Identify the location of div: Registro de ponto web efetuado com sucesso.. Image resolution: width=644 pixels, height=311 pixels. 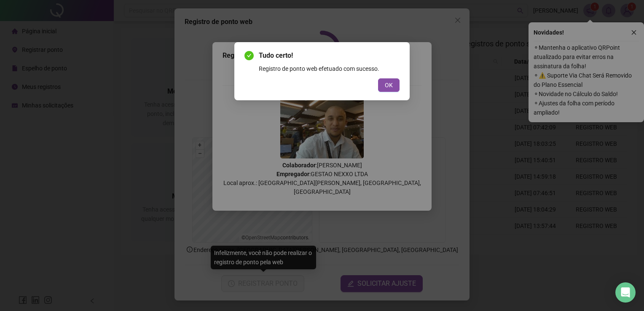
(329, 69).